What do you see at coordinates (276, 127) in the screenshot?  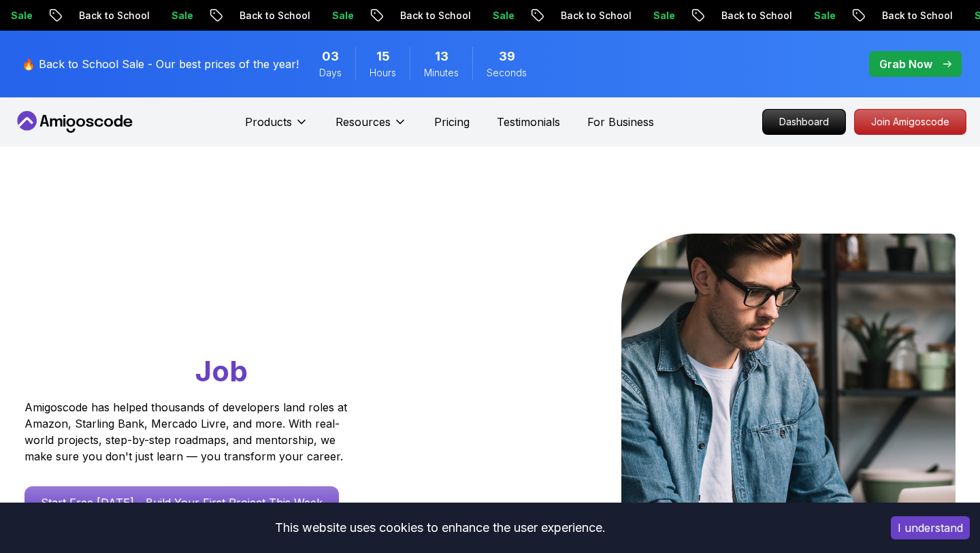 I see `button: Products` at bounding box center [276, 127].